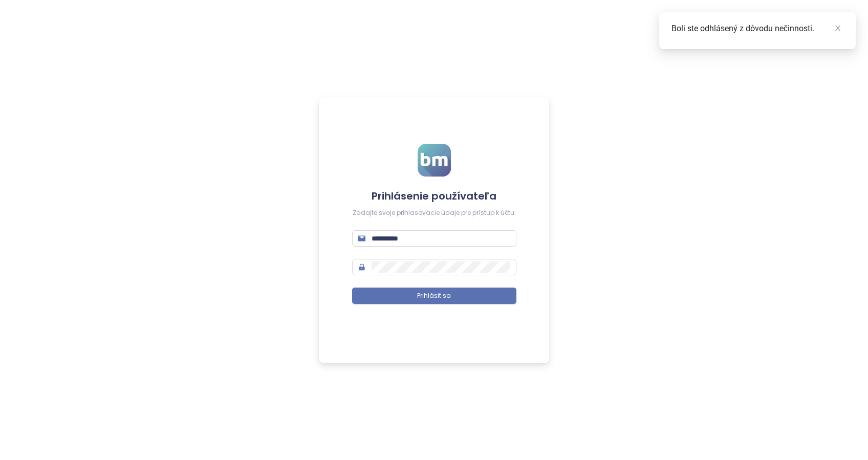 The width and height of the screenshot is (868, 460). I want to click on h4: Prihlásenie používateľa, so click(434, 196).